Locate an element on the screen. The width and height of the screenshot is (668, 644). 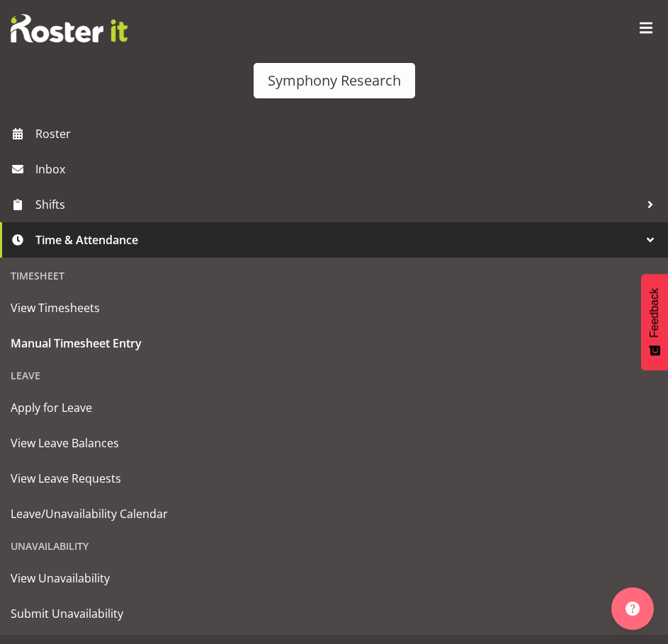
span: Roster is located at coordinates (348, 133).